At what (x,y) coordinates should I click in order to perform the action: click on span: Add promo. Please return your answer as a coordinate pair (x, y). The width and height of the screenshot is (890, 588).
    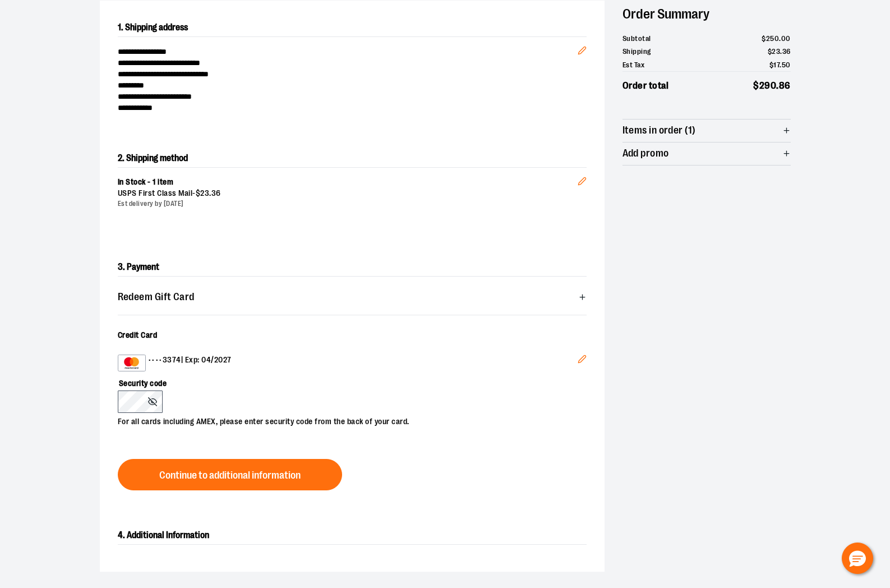
    Looking at the image, I should click on (646, 153).